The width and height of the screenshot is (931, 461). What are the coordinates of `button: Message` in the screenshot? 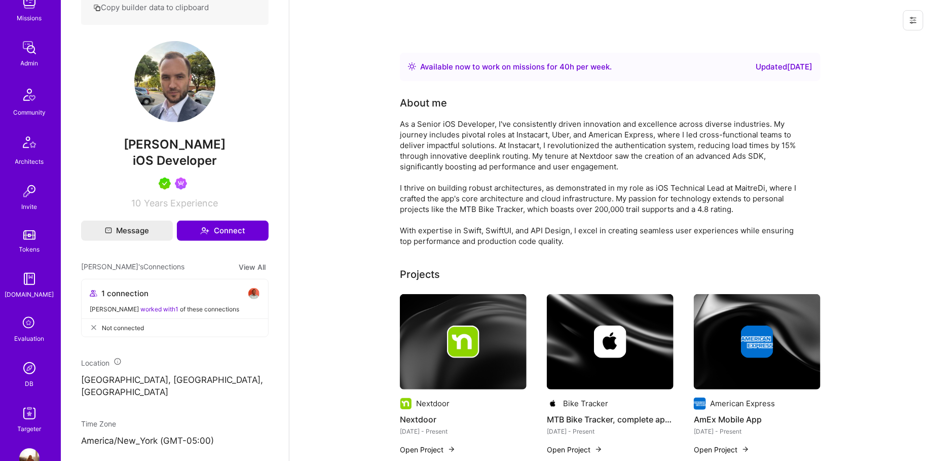 It's located at (127, 231).